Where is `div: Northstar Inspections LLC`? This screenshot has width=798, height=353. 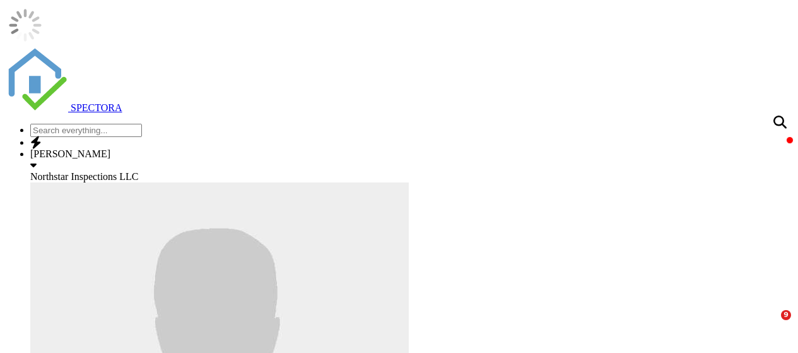
div: Northstar Inspections LLC is located at coordinates (411, 177).